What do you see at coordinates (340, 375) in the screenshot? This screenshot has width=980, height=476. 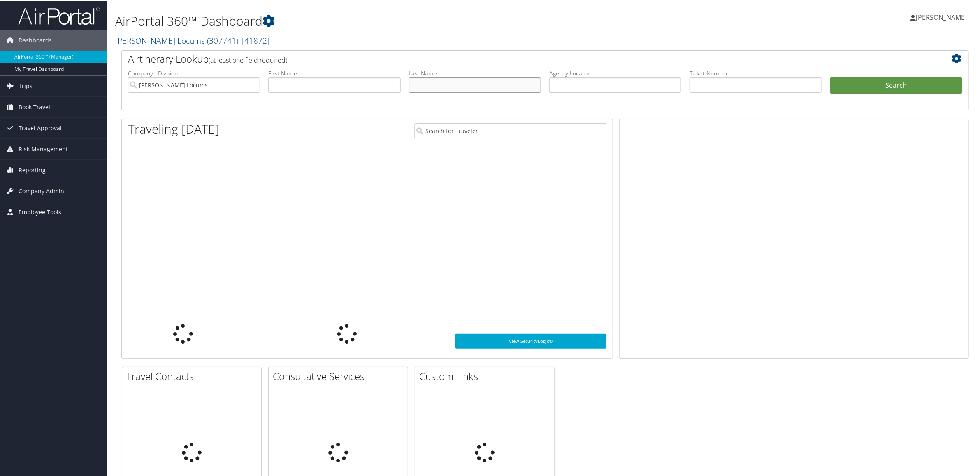 I see `h2: Consultative Services` at bounding box center [340, 375].